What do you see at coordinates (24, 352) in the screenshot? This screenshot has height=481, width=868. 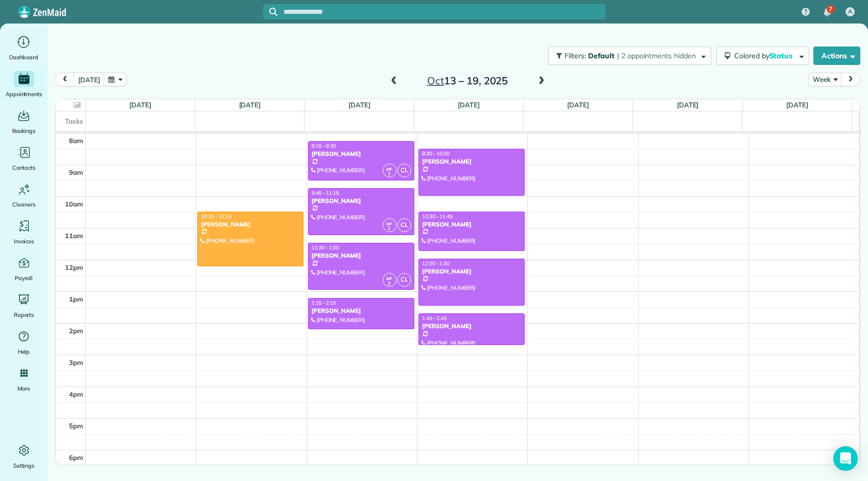 I see `span: Help` at bounding box center [24, 352].